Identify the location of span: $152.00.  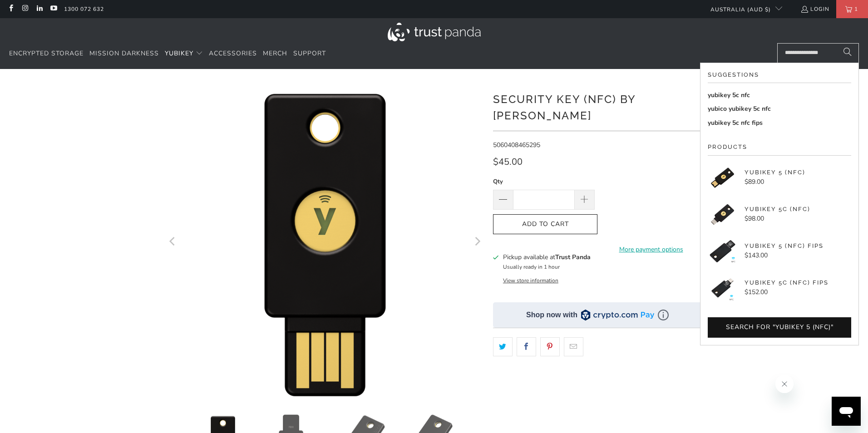
(756, 292).